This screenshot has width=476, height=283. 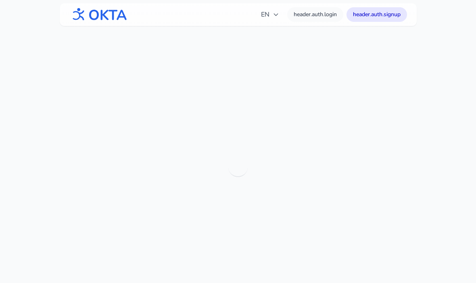 I want to click on span: EN, so click(x=270, y=15).